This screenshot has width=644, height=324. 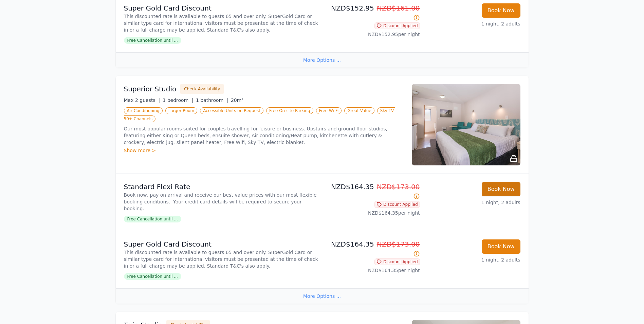 I want to click on span: 1 bathroom |, so click(x=212, y=100).